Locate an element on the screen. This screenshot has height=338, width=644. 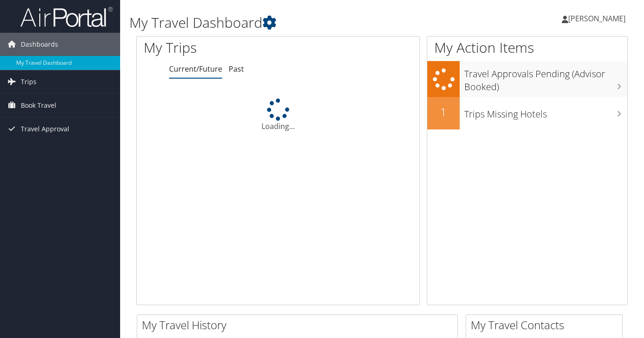
h3: Trips Missing Hotels is located at coordinates (546, 112).